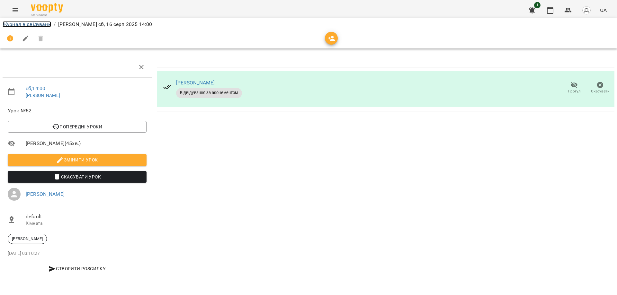 The image size is (617, 295). Describe the element at coordinates (47, 8) in the screenshot. I see `img: Voopty Logo` at that location.